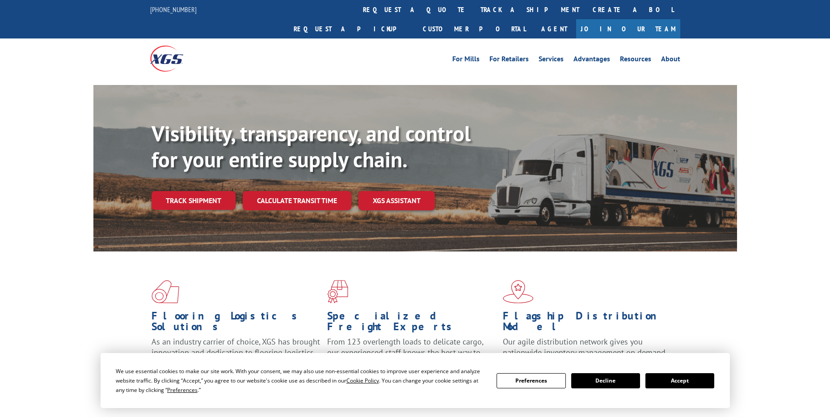 The image size is (830, 417). Describe the element at coordinates (531, 380) in the screenshot. I see `button: Preferences` at that location.